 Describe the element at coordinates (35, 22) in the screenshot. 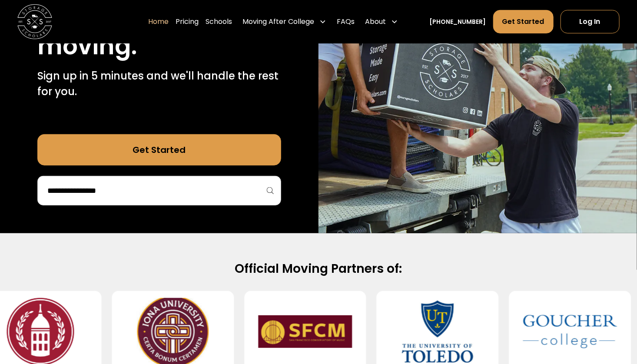

I see `img: Storage Scholars main logo` at that location.